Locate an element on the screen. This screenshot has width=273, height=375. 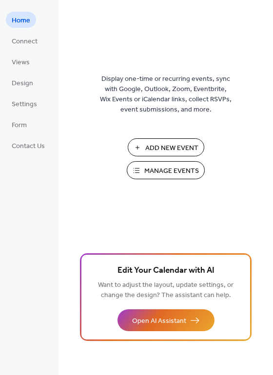
span: Views is located at coordinates (20, 62).